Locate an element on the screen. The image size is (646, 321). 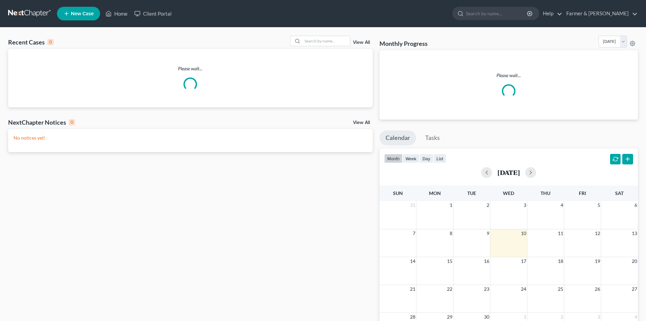
span: 17 is located at coordinates (524, 261).